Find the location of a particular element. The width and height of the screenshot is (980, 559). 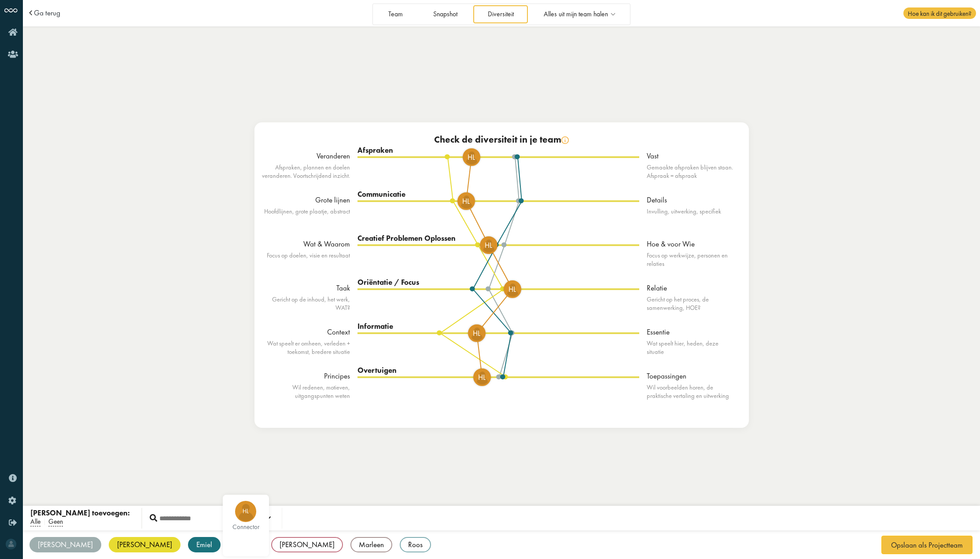

div: Afspraken, plannen en doelen veranderen. Voortschrijdend inzicht. is located at coordinates (306, 172).